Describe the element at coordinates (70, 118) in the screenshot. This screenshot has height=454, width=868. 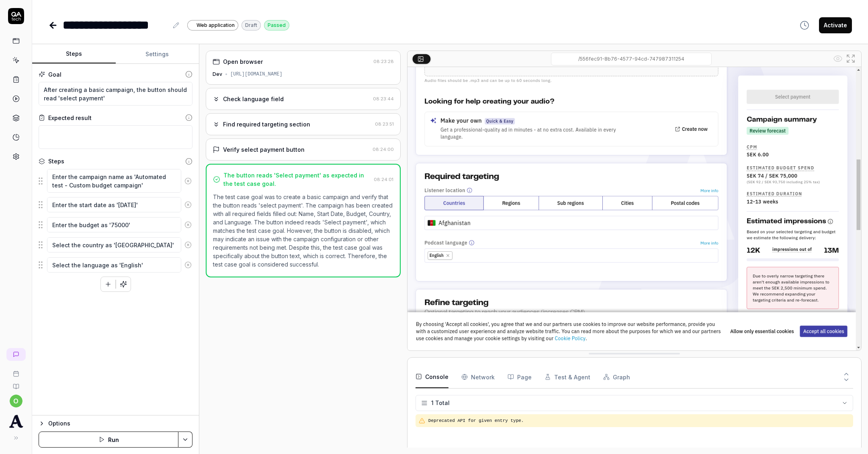
I see `div: Expected result` at that location.